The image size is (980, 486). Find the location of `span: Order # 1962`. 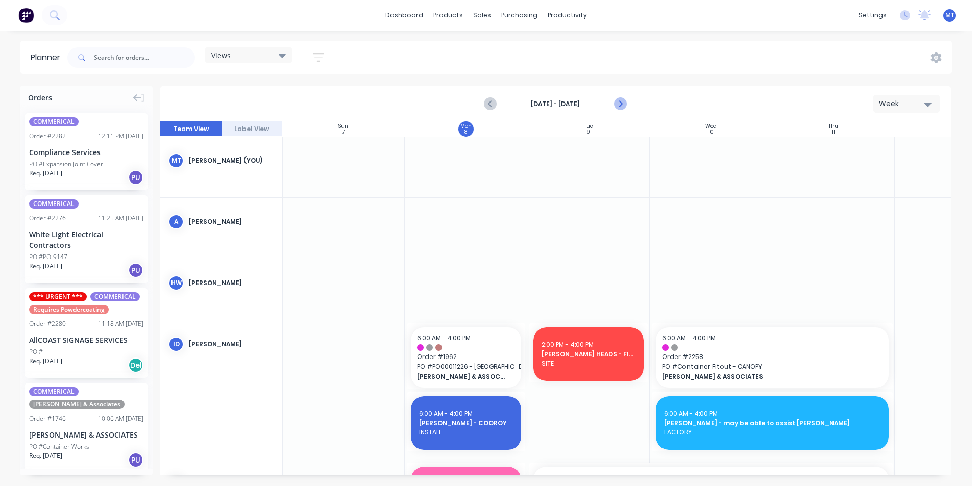

span: Order # 1962 is located at coordinates (466, 357).